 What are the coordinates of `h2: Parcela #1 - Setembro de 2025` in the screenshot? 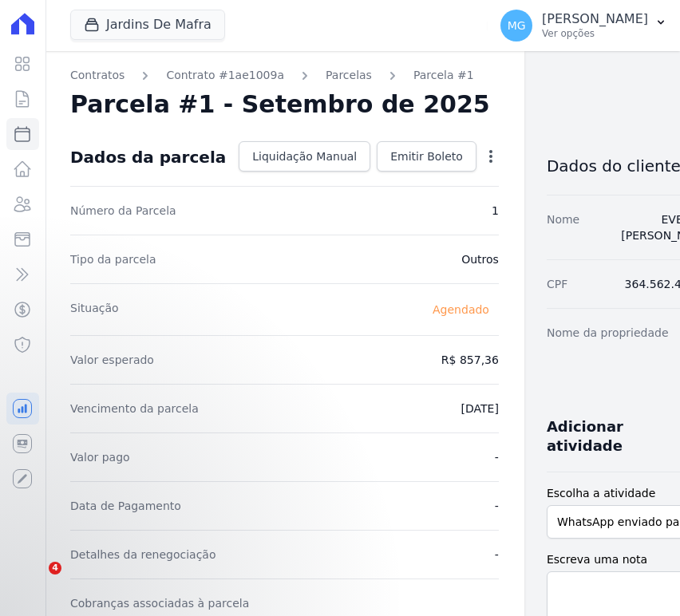 It's located at (280, 104).